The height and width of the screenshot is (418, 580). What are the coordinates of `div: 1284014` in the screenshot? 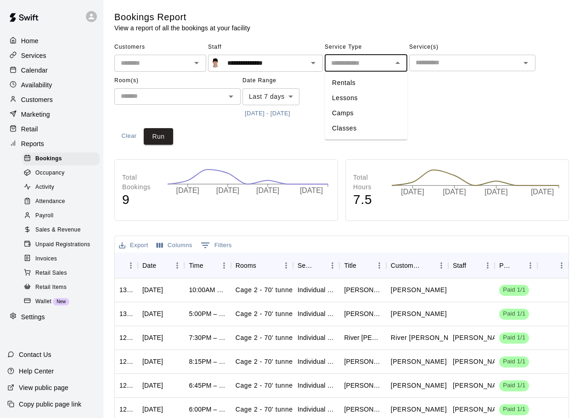 It's located at (126, 385).